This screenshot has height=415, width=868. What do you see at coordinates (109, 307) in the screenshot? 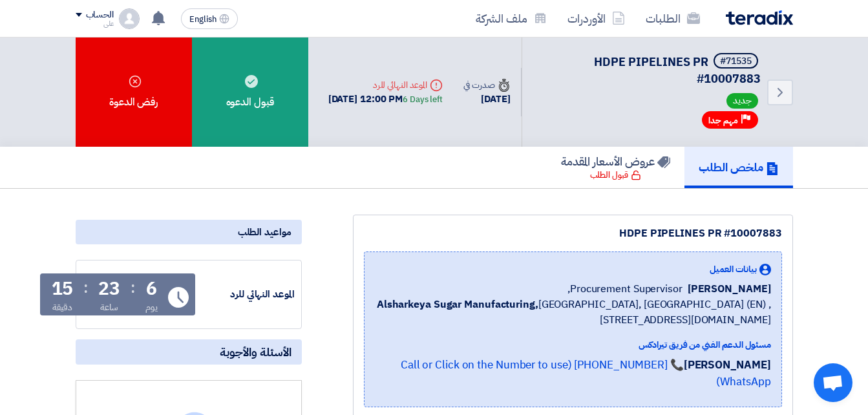
I see `div: ساعة` at bounding box center [109, 307].